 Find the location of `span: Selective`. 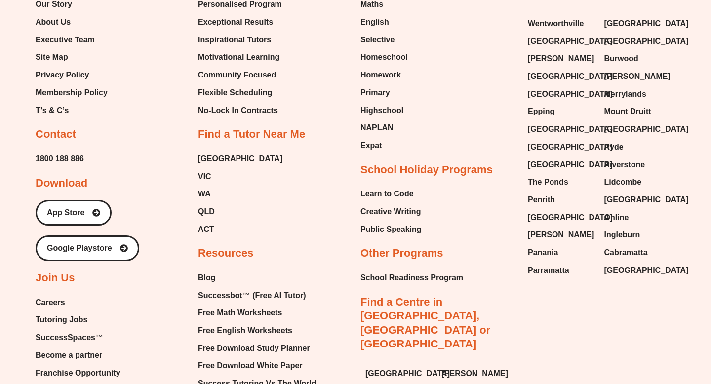

span: Selective is located at coordinates (377, 40).